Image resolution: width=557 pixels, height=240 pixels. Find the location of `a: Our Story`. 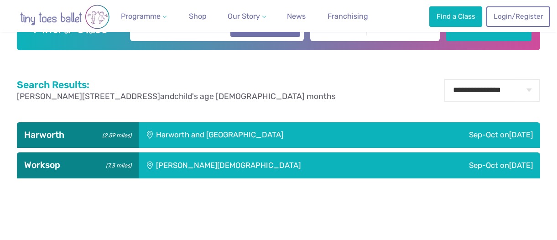

a: Our Story is located at coordinates (247, 16).